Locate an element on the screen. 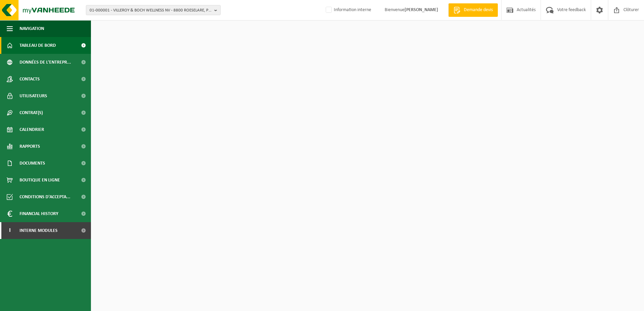  span: Contacts is located at coordinates (30, 79).